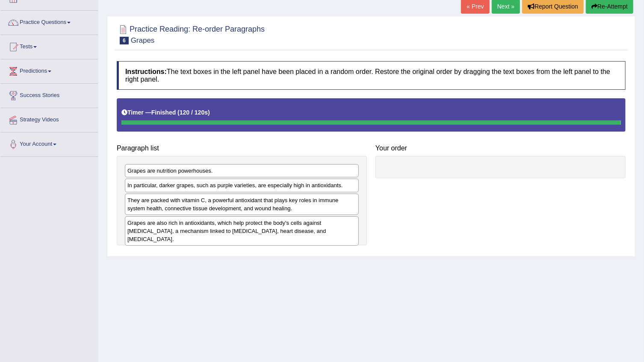 The width and height of the screenshot is (644, 362). I want to click on b: 120 / 120s, so click(194, 112).